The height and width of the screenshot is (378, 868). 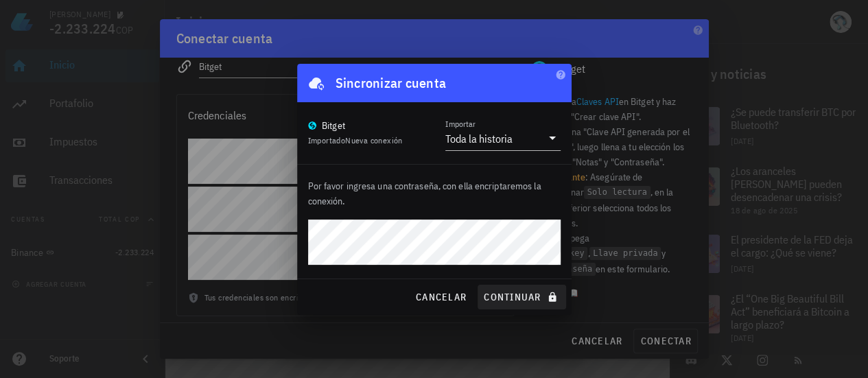 I want to click on span: continuar, so click(x=522, y=297).